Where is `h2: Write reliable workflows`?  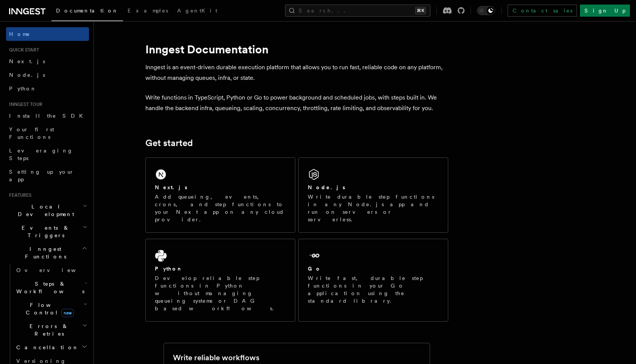 h2: Write reliable workflows is located at coordinates (217, 358).